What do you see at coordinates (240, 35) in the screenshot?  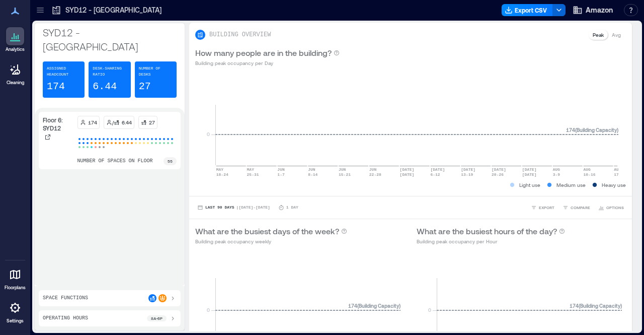 I see `p: BUILDING OVERVIEW` at bounding box center [240, 35].